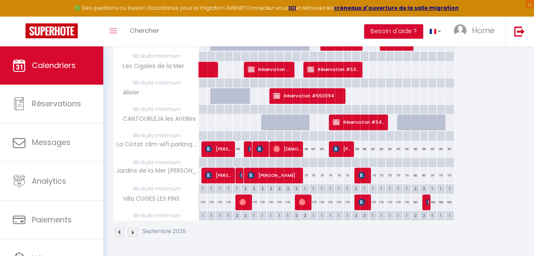 This screenshot has height=256, width=534. Describe the element at coordinates (476, 31) in the screenshot. I see `a: ... Home` at that location.